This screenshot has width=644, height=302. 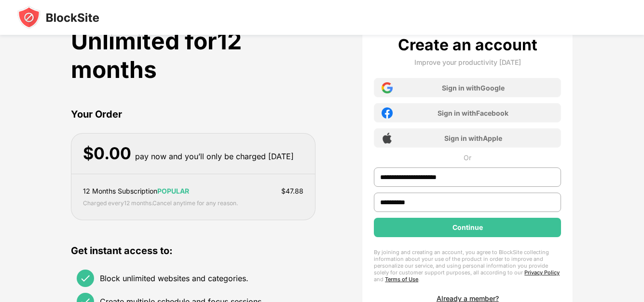 I want to click on img: apple-icon.png, so click(x=387, y=138).